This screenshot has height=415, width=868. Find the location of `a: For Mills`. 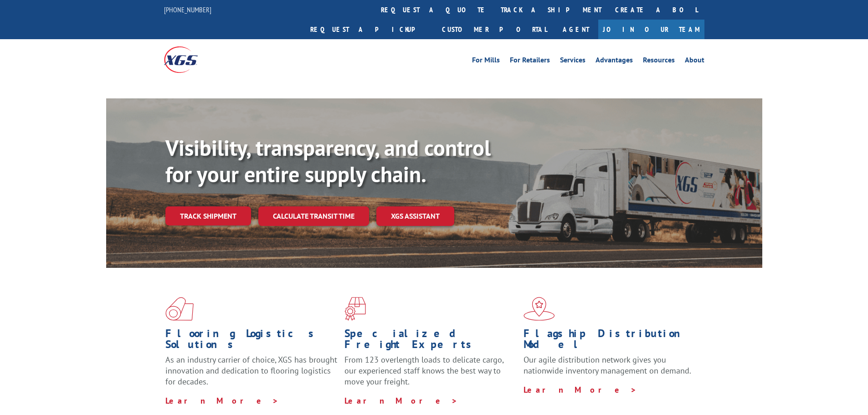

a: For Mills is located at coordinates (485, 62).